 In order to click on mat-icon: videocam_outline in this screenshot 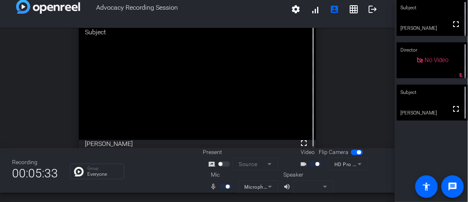, I will do `click(305, 164)`.